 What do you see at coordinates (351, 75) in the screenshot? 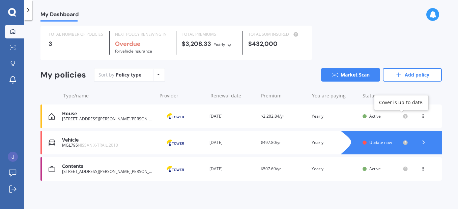
I see `a: Market Scan` at bounding box center [351, 75].